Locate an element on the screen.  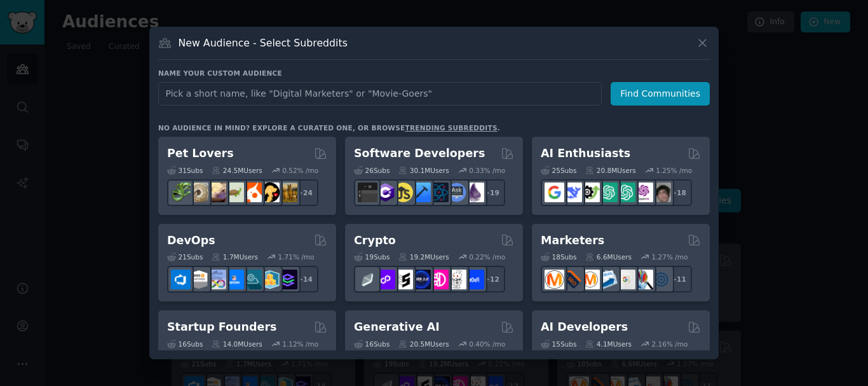
h2: AI Developers is located at coordinates (584, 326).